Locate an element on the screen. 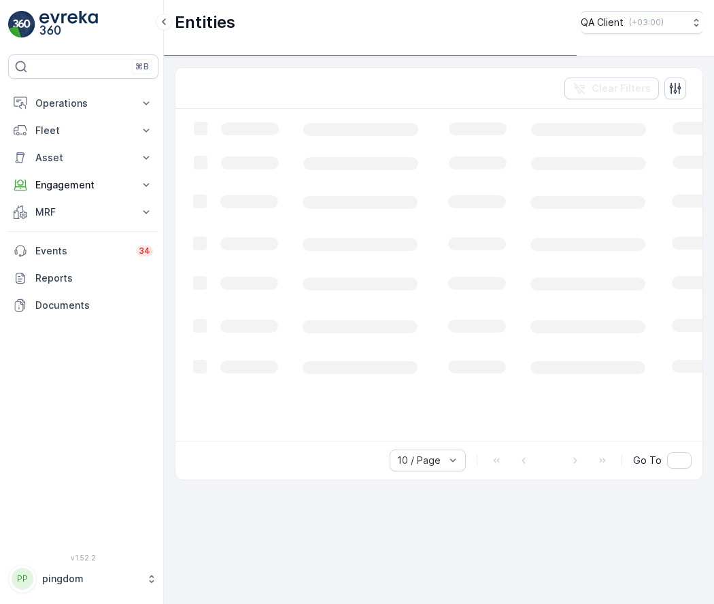  p: pingdom is located at coordinates (90, 579).